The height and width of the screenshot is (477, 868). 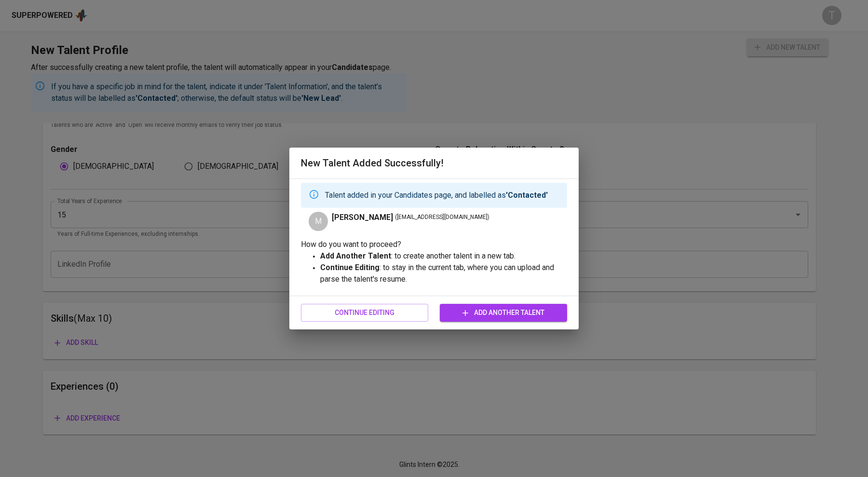 What do you see at coordinates (350, 267) in the screenshot?
I see `strong: Continue Editing` at bounding box center [350, 267].